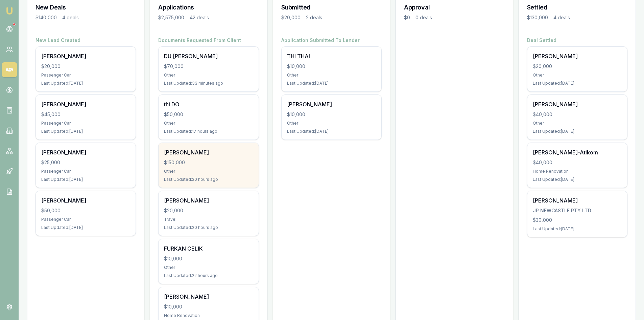 This screenshot has width=644, height=320. Describe the element at coordinates (208, 83) in the screenshot. I see `div: Last Updated: 33 minutes ago` at that location.